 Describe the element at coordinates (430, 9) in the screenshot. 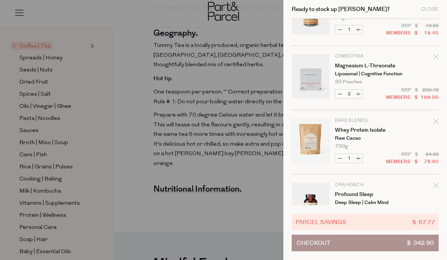

I see `div: Close` at that location.